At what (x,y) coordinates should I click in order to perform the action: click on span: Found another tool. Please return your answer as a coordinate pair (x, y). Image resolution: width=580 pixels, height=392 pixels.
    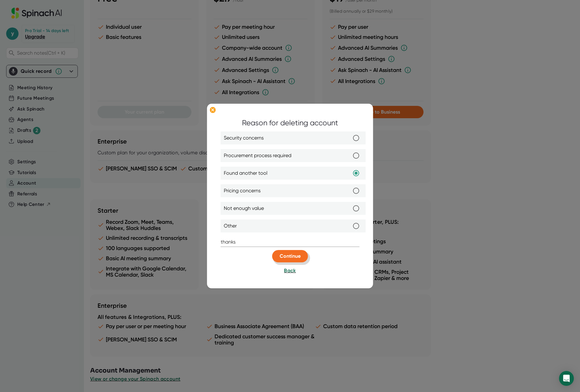
    Looking at the image, I should click on (245, 174).